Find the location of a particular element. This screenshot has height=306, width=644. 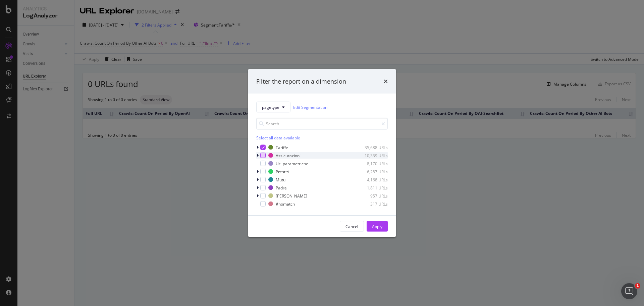

button: pagetype is located at coordinates (273, 107).